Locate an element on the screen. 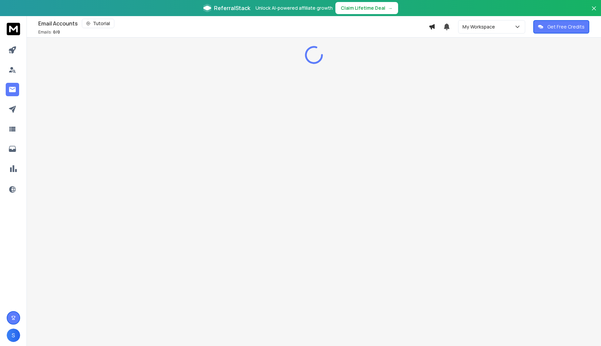 This screenshot has height=346, width=601. button: Close banner is located at coordinates (594, 12).